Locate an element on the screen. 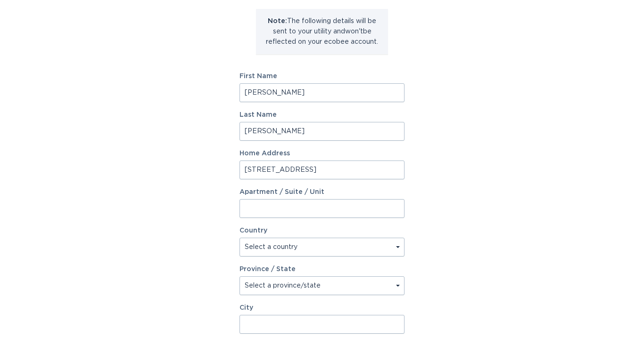 The width and height of the screenshot is (644, 337). label: Apartment / Suite / Unit is located at coordinates (322, 192).